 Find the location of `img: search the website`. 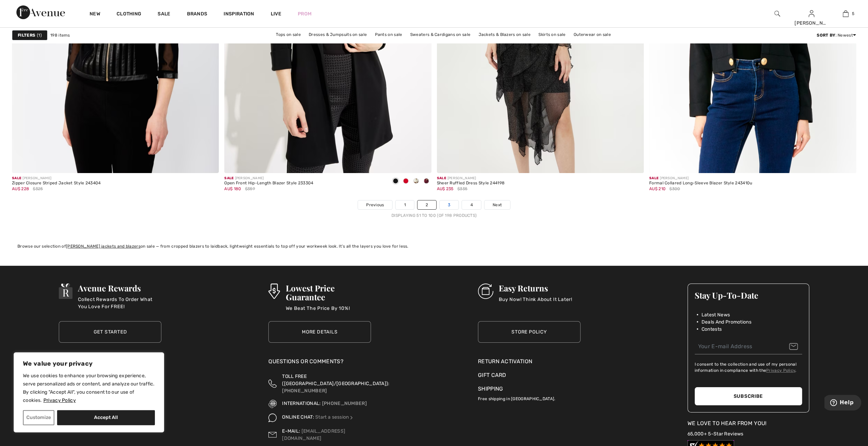

img: search the website is located at coordinates (777, 14).